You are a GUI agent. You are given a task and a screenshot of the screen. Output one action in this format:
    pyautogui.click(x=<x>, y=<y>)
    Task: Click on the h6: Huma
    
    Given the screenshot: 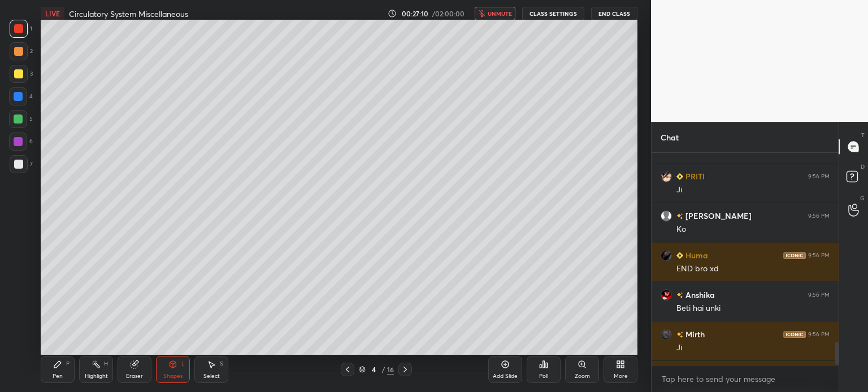 What is the action you would take?
    pyautogui.click(x=696, y=255)
    